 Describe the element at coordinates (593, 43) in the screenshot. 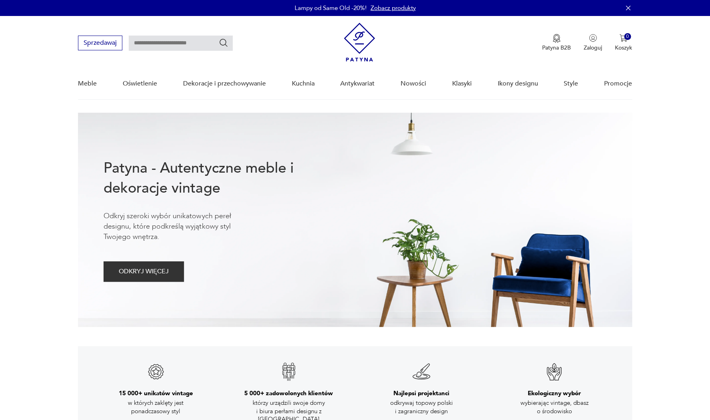

I see `button: Zaloguj` at that location.